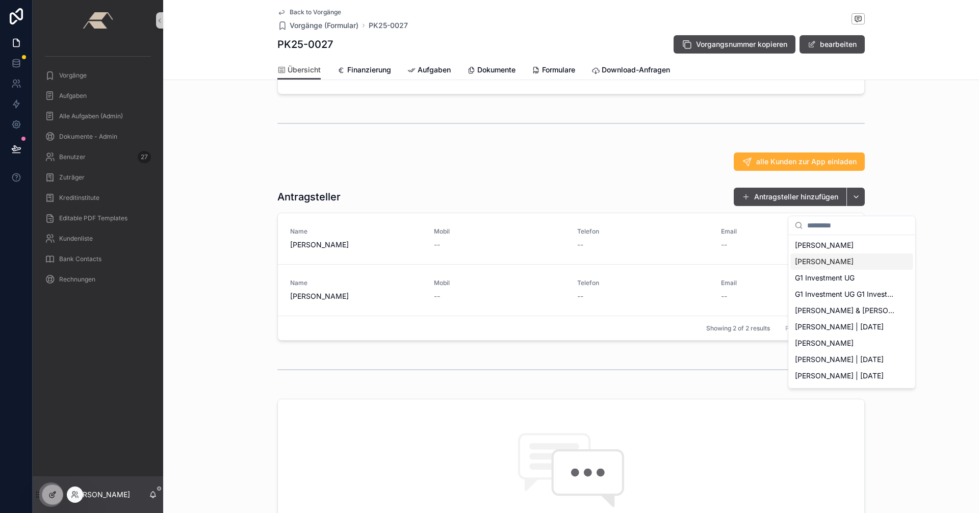  What do you see at coordinates (98, 218) in the screenshot?
I see `a: Editable PDF Templates` at bounding box center [98, 218].